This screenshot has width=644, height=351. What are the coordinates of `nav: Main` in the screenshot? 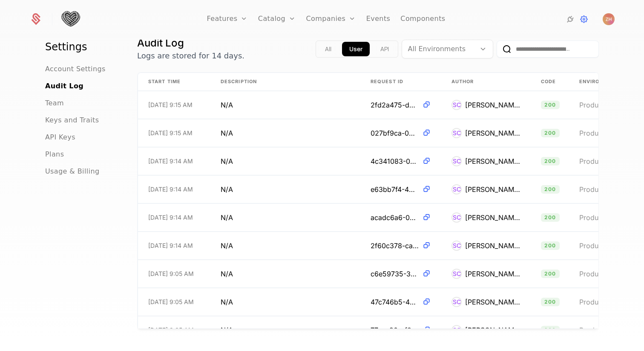 It's located at (81, 108).